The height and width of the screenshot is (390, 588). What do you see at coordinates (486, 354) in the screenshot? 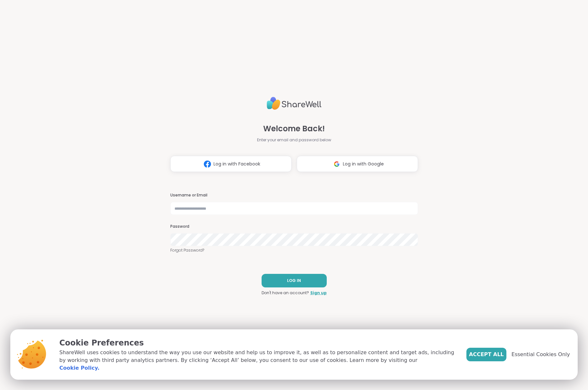
I see `button: Accept All` at bounding box center [486, 354].